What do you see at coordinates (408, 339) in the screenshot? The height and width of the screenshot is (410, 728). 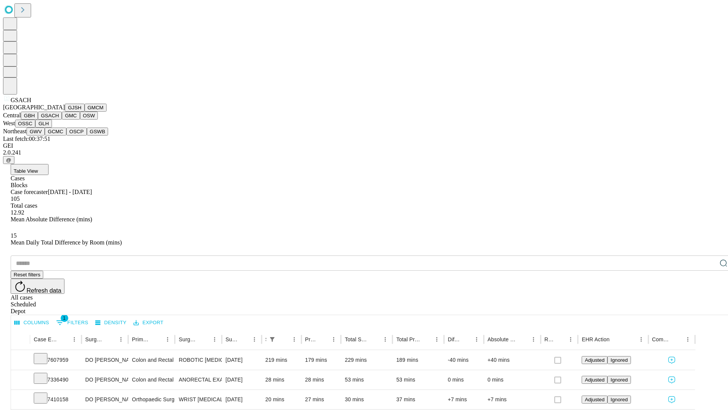 I see `div: Total Predicted Duration` at bounding box center [408, 339].